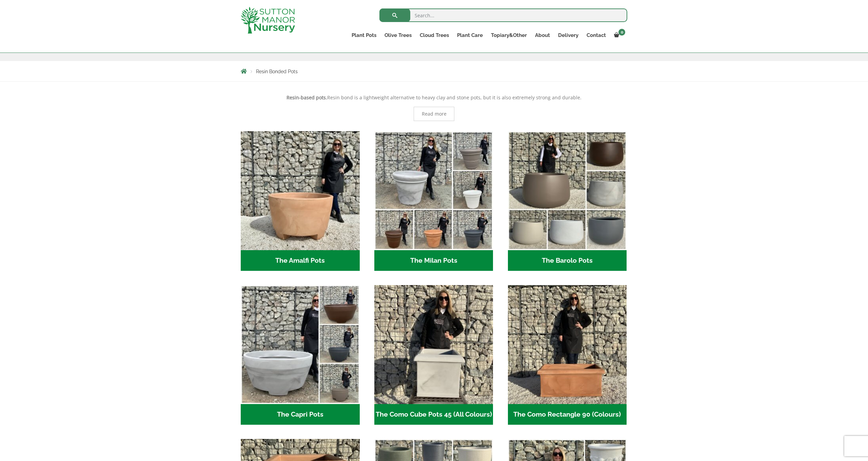  What do you see at coordinates (433, 344) in the screenshot?
I see `img: The Como Cube Pots 45 (All Colours)` at bounding box center [433, 344].